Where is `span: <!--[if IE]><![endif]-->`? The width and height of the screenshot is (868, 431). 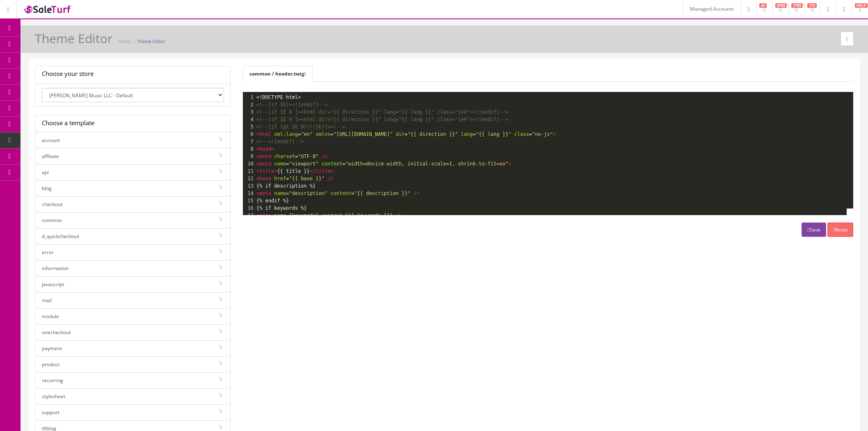
span: <!--[if IE]><![endif]--> is located at coordinates (291, 105).